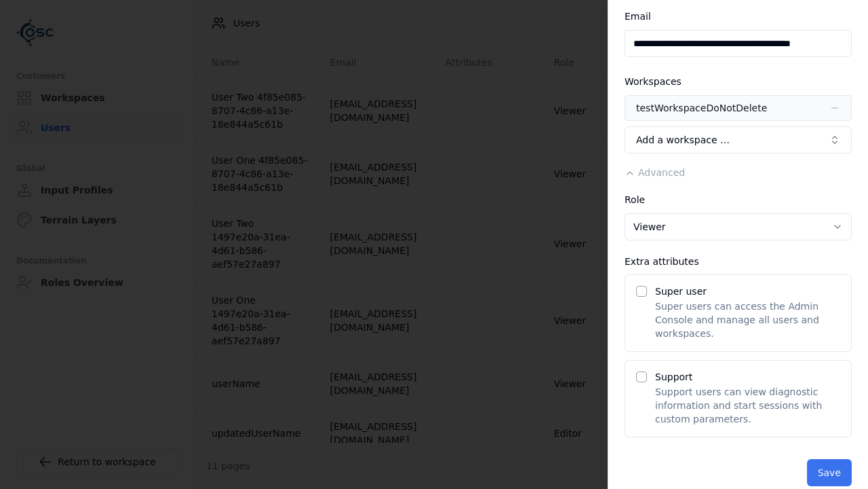  Describe the element at coordinates (701, 108) in the screenshot. I see `div: testWorkspaceDoNotDelete` at that location.